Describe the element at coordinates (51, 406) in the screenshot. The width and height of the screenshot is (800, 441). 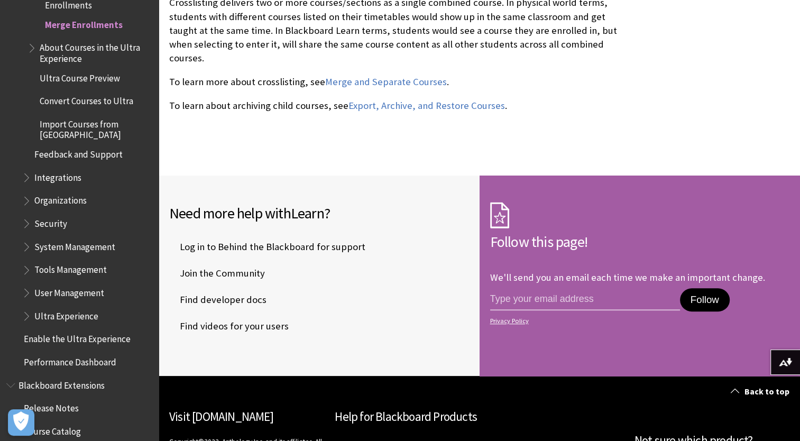
I see `span: Release Notes` at that location.